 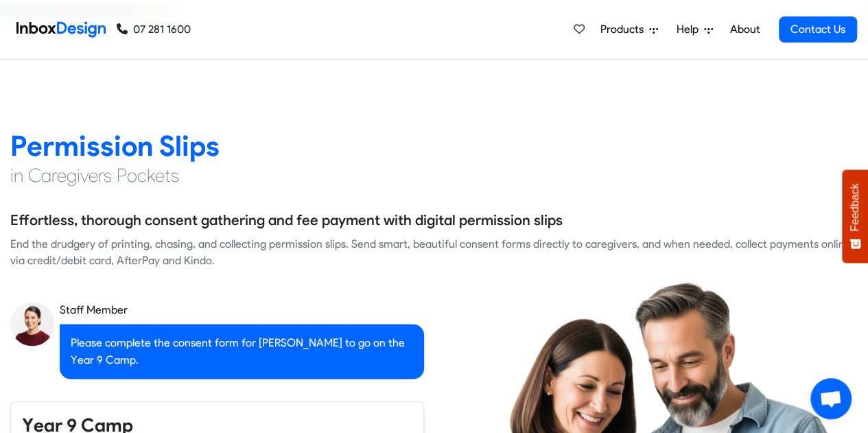 I want to click on h5: Effortless, thorough consent gathering and fee payment with digital permission slips, so click(x=286, y=221).